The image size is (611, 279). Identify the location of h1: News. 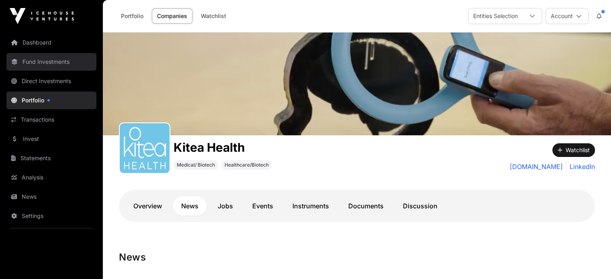
(357, 258).